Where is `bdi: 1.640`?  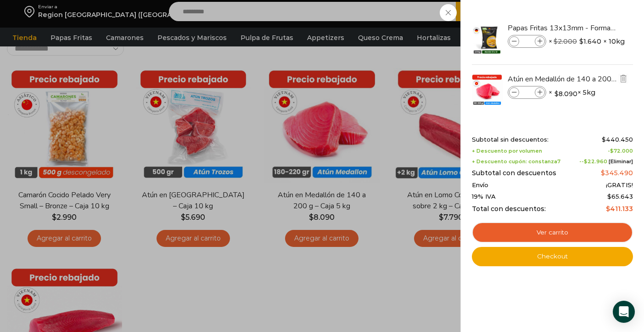
bdi: 1.640 is located at coordinates (590, 42).